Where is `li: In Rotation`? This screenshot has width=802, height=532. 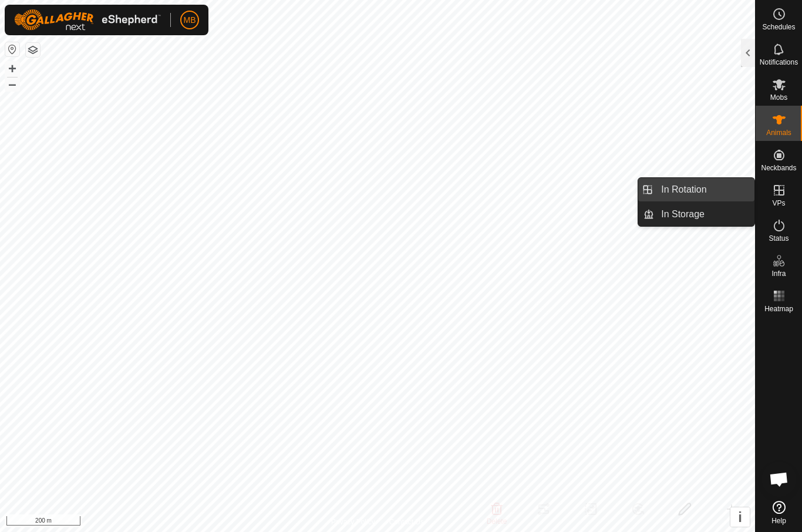 li: In Rotation is located at coordinates (696, 190).